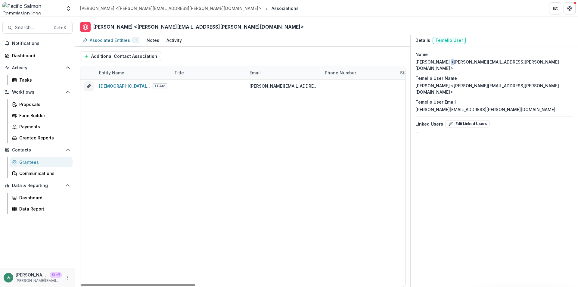 Image resolution: width=578 pixels, height=287 pixels. Describe the element at coordinates (56, 275) in the screenshot. I see `p: Staff` at that location.